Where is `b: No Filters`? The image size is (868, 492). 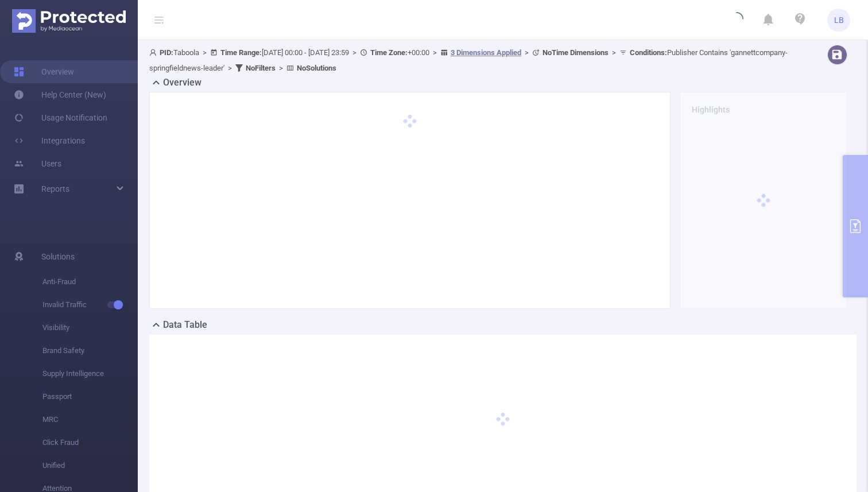 b: No Filters is located at coordinates (261, 68).